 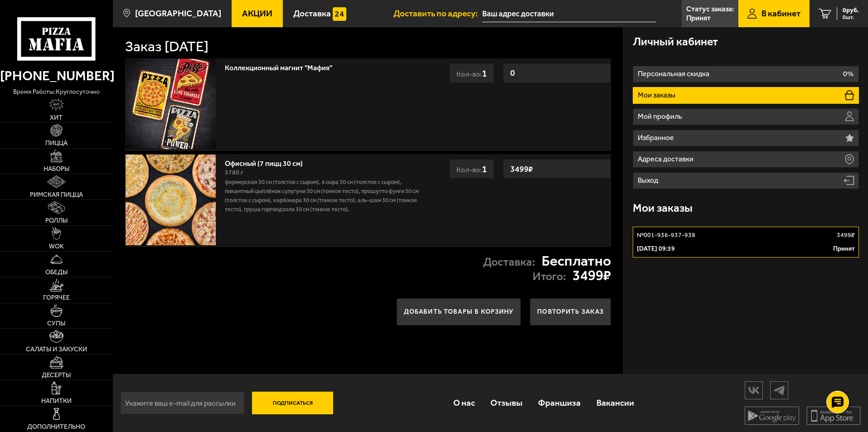 I want to click on img: vk, so click(x=754, y=390).